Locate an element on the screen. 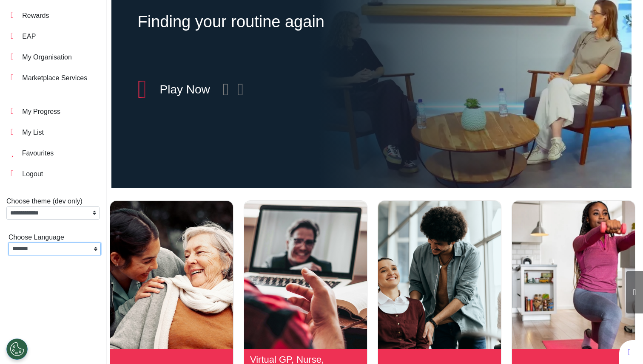 The width and height of the screenshot is (643, 364). div: Logout is located at coordinates (32, 174).